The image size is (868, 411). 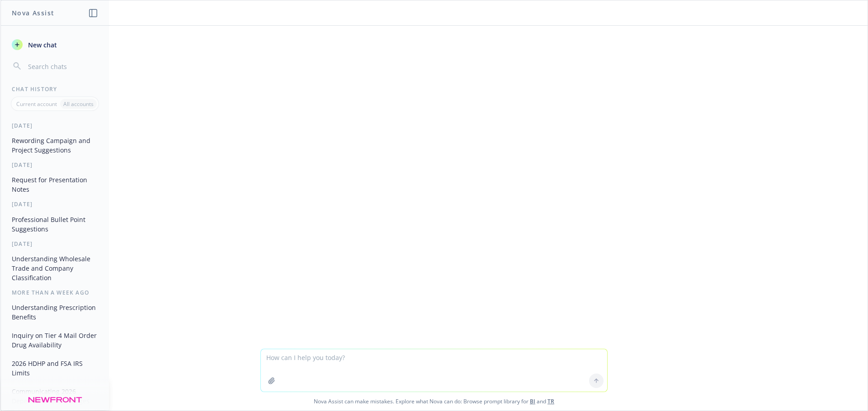 What do you see at coordinates (54, 184) in the screenshot?
I see `button: Request for Presentation Notes` at bounding box center [54, 184].